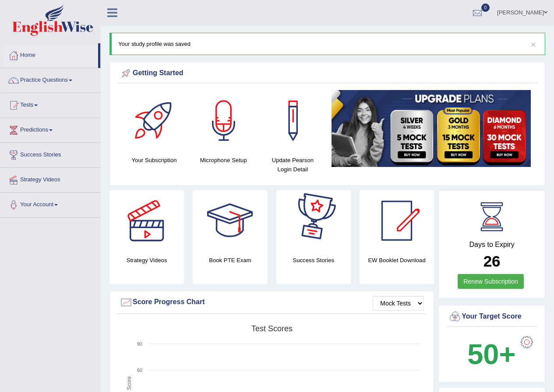  I want to click on tspan: Score, so click(129, 384).